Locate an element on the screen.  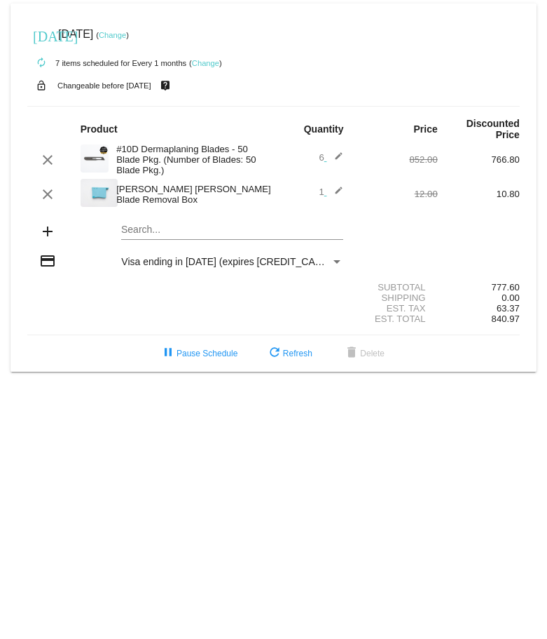
button: Delete is located at coordinates (364, 353).